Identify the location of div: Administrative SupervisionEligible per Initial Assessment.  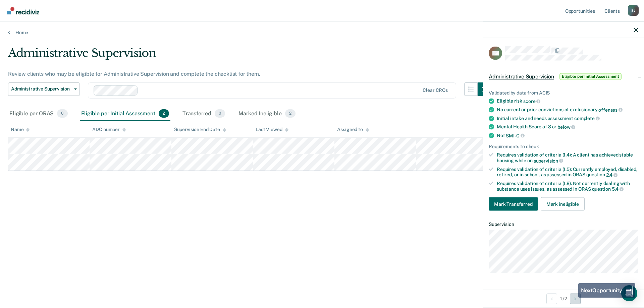
(564, 76).